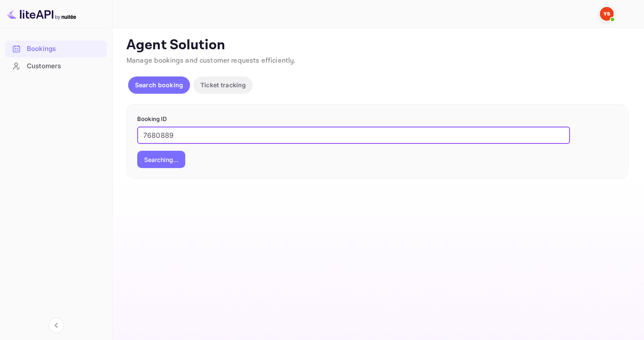 This screenshot has width=644, height=340. What do you see at coordinates (377, 119) in the screenshot?
I see `p: Booking ID` at bounding box center [377, 119].